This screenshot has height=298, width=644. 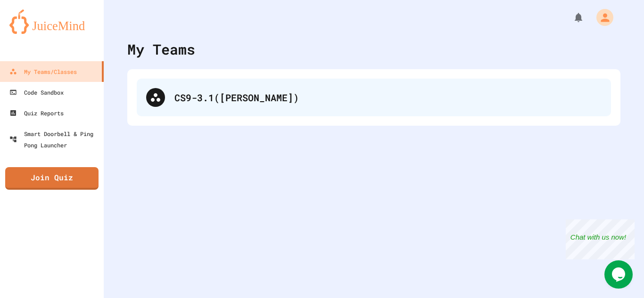 What do you see at coordinates (571, 17) in the screenshot?
I see `div: My Notifications` at bounding box center [571, 17].